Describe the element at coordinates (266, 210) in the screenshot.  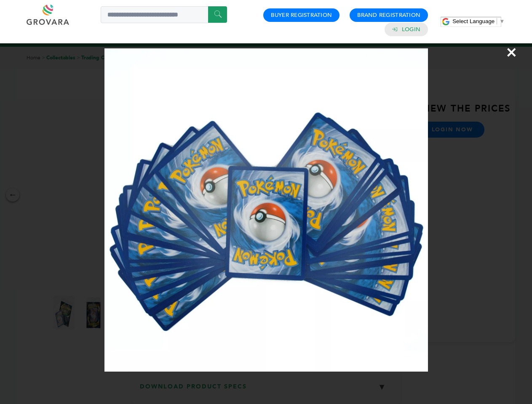
I see `img: Image Preview` at that location.